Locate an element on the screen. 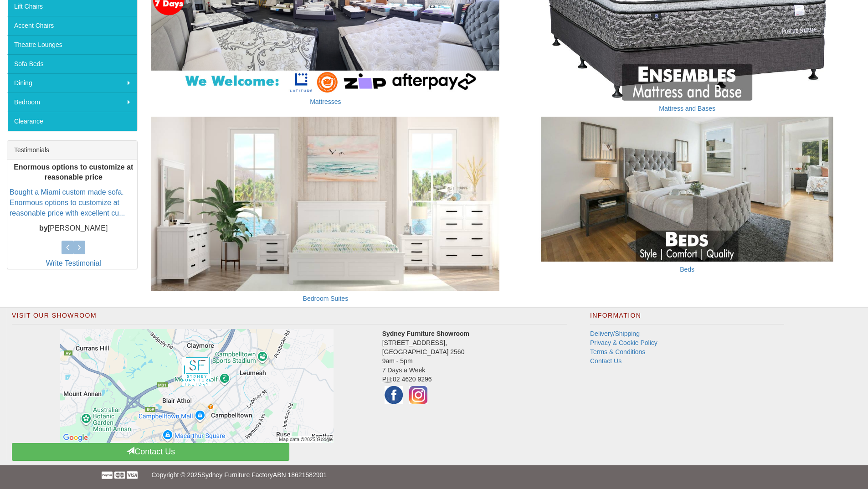  p: Copyright © 2025 ABN 18621582901 is located at coordinates (434, 475).